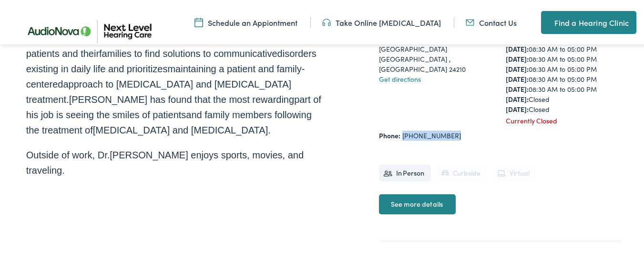 The image size is (644, 267). Describe the element at coordinates (400, 77) in the screenshot. I see `a: Get directions` at that location.